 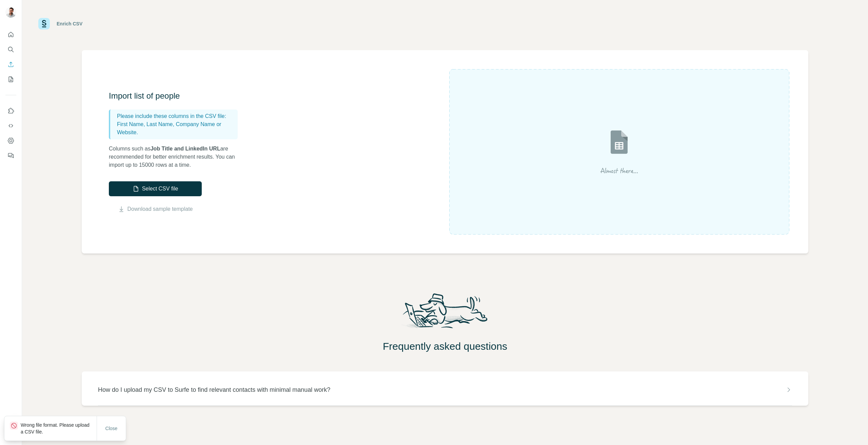 I want to click on button: Use Surfe on LinkedIn, so click(x=11, y=111).